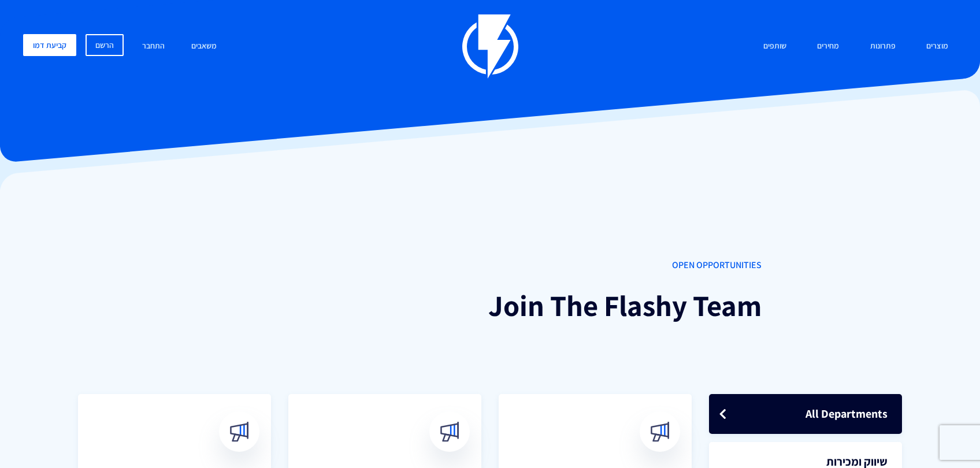 The height and width of the screenshot is (468, 980). I want to click on a: מוצרים, so click(938, 46).